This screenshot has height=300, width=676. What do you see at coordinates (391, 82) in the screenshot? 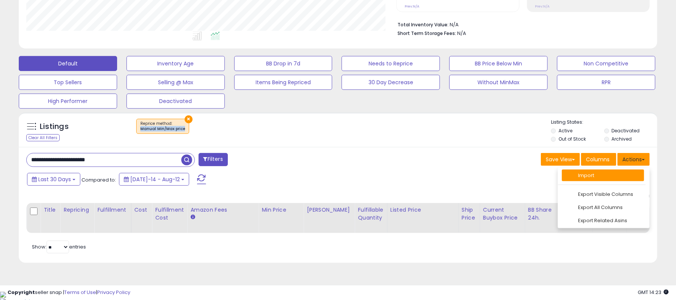
I see `button: 30 Day Decrease` at bounding box center [391, 82].